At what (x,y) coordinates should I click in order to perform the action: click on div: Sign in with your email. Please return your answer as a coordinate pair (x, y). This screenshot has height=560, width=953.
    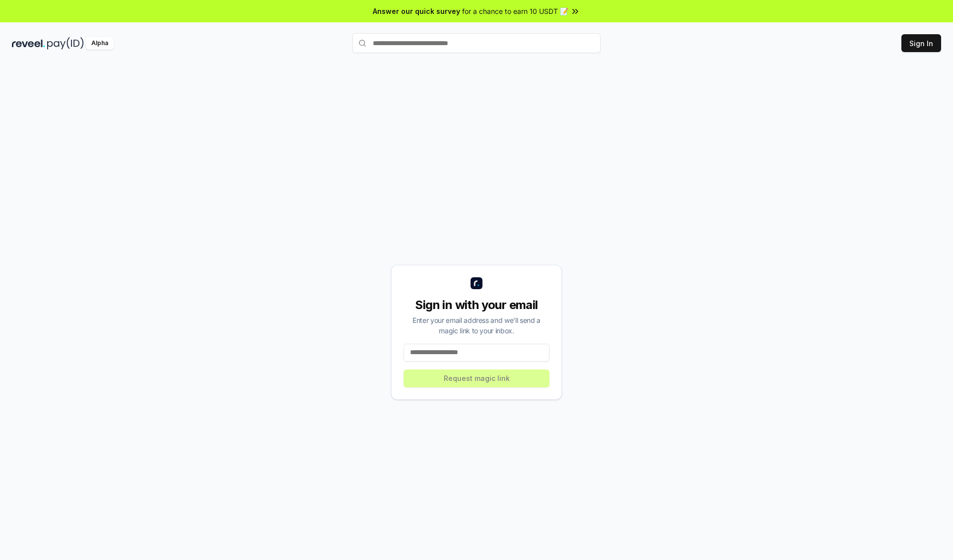
    Looking at the image, I should click on (477, 305).